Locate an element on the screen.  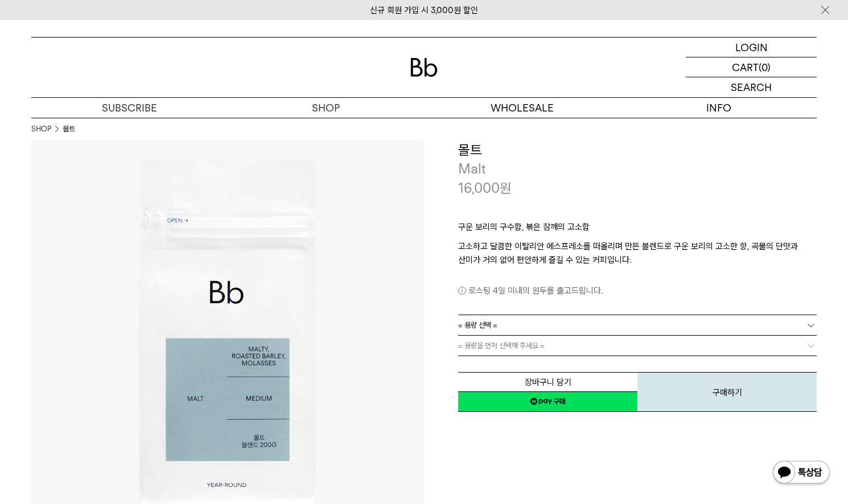
p: LOGIN is located at coordinates (752, 47).